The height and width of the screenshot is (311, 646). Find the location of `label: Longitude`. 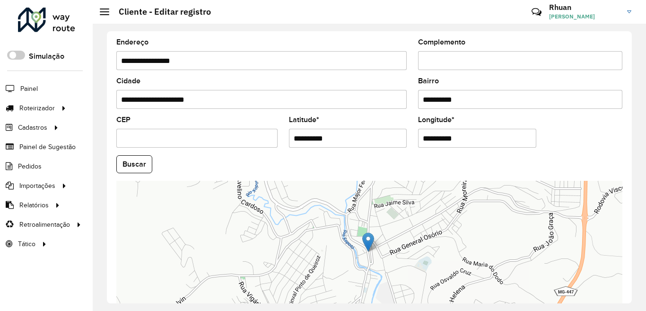

label: Longitude is located at coordinates (436, 120).